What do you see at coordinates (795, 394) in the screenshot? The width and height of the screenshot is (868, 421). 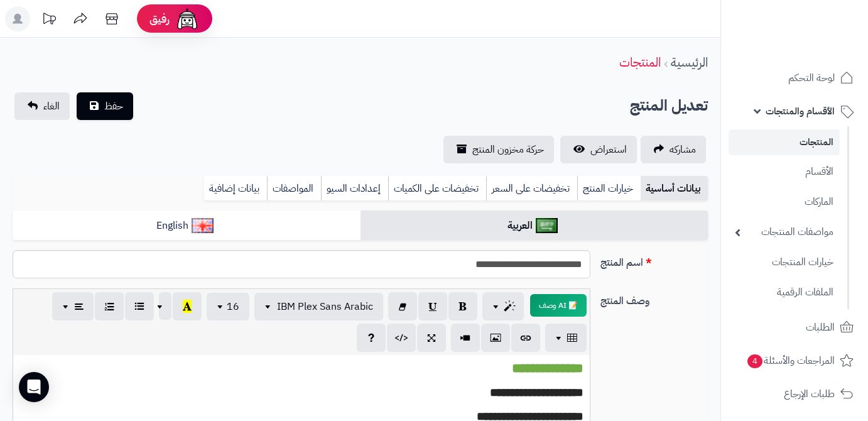 I see `a: طلبات الإرجاع` at bounding box center [795, 394].